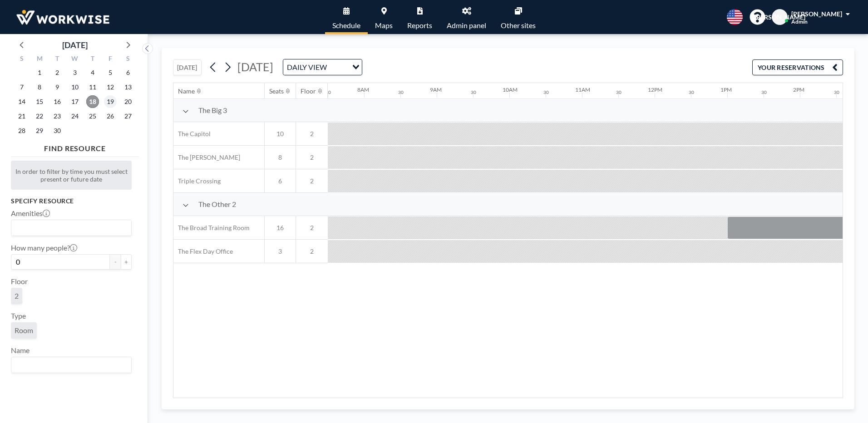 The image size is (868, 423). Describe the element at coordinates (75, 102) in the screenshot. I see `span: Wednesday, September 17, 2025` at that location.